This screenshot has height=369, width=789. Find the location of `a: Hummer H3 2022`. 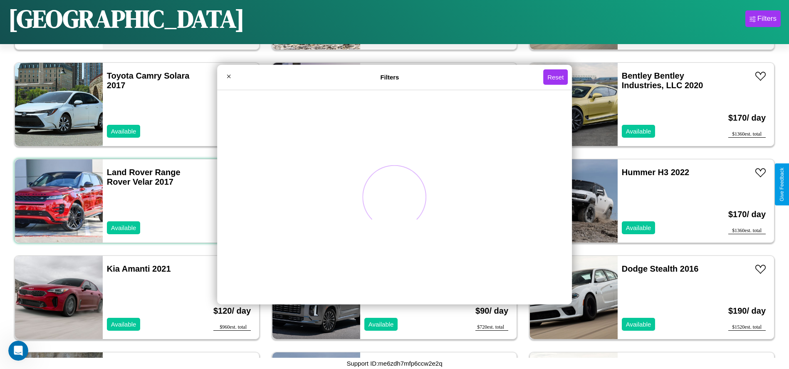

a: Hummer H3 2022 is located at coordinates (656, 172).